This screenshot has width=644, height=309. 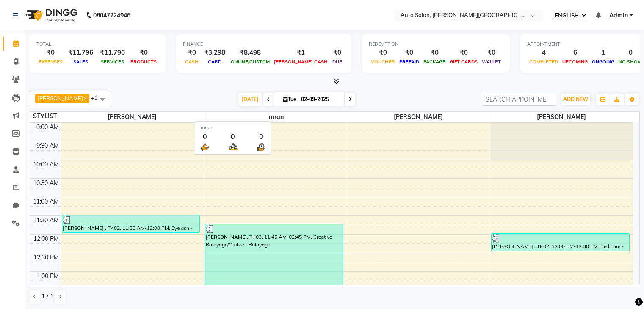 What do you see at coordinates (463, 62) in the screenshot?
I see `span: GIFT CARDS` at bounding box center [463, 62].